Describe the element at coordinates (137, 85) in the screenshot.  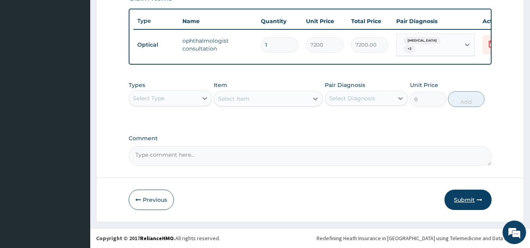
I see `label: Types` at that location.